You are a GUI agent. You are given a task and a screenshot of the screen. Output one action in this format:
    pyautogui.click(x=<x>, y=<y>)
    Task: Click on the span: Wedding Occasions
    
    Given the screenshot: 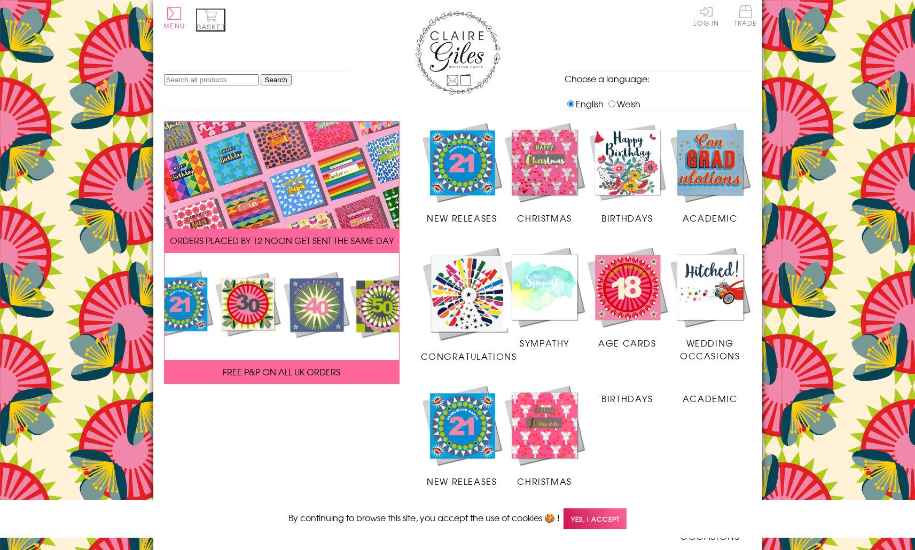 What is the action you would take?
    pyautogui.click(x=710, y=349)
    